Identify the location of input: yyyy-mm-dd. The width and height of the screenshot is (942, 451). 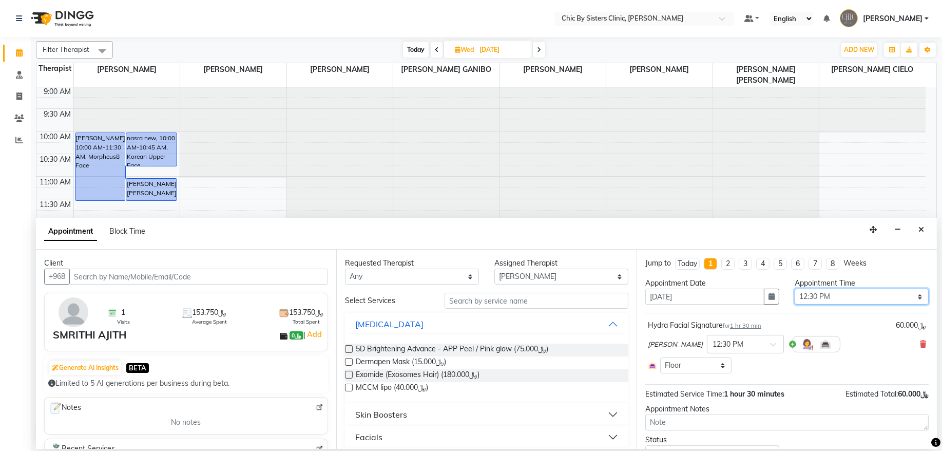
(705, 296).